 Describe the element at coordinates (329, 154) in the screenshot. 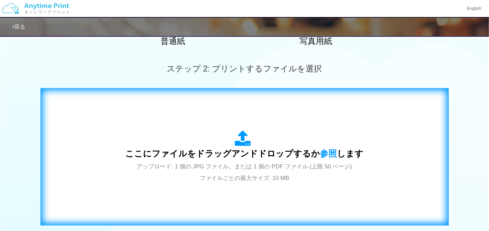

I see `span: 参照` at that location.